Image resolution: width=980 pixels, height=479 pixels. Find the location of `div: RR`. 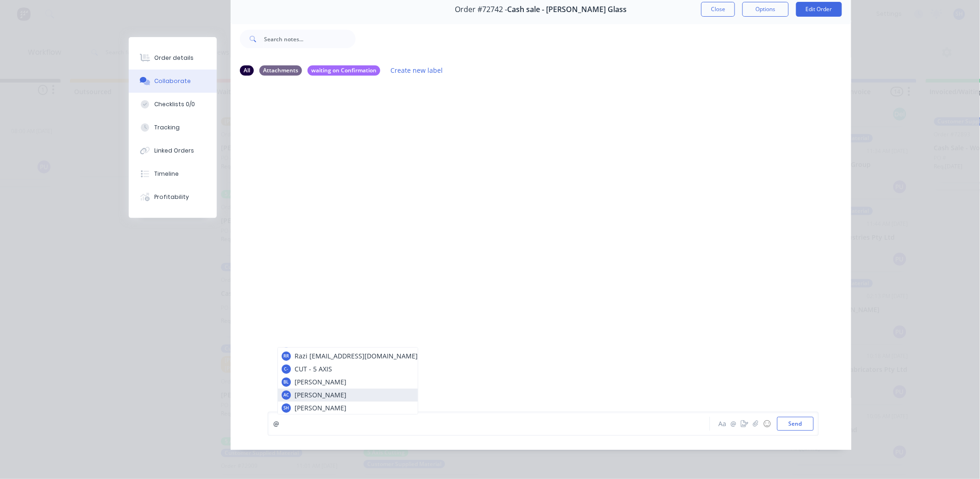

div: RR is located at coordinates (286, 356).